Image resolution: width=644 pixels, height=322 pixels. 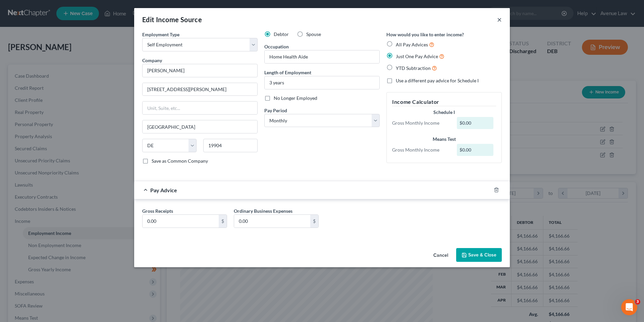 I want to click on h5: Income Calculator, so click(x=444, y=102).